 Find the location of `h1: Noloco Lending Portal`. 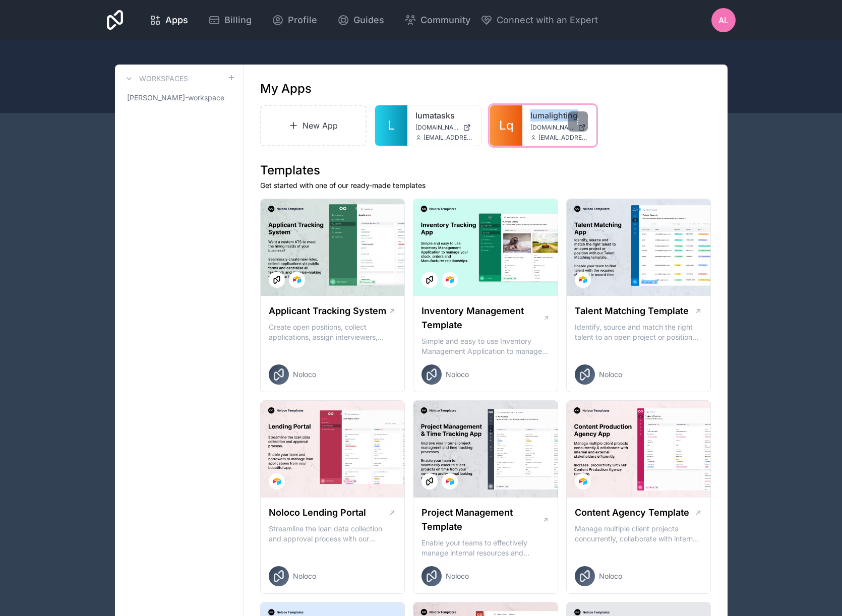

h1: Noloco Lending Portal is located at coordinates (317, 513).